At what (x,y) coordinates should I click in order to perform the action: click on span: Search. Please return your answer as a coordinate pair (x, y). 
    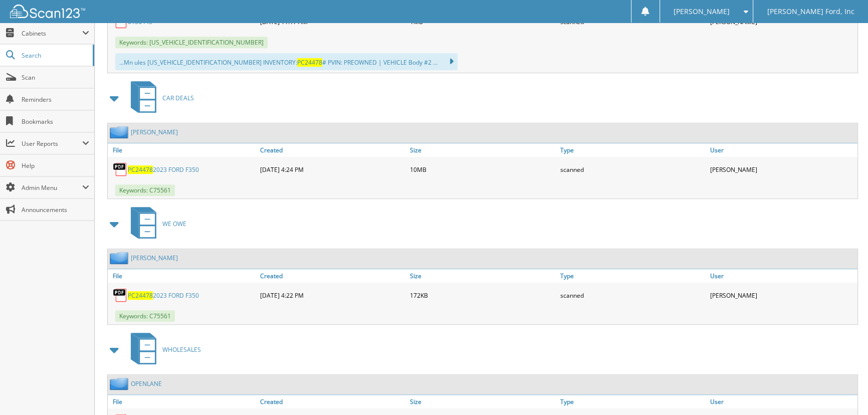
    Looking at the image, I should click on (54, 55).